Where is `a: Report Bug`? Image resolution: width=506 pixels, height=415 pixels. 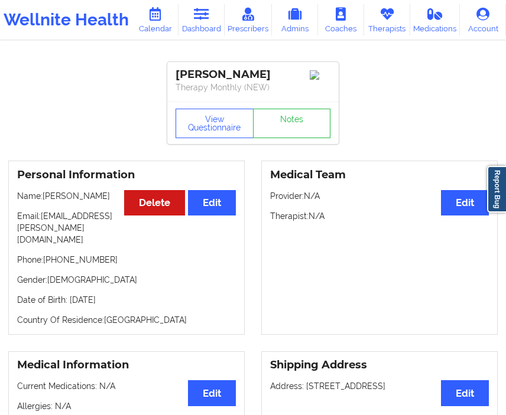
a: Report Bug is located at coordinates (496, 189).